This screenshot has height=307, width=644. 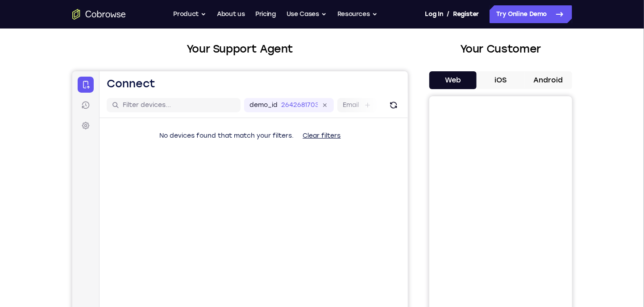 I want to click on h2: Your Support Agent, so click(x=240, y=49).